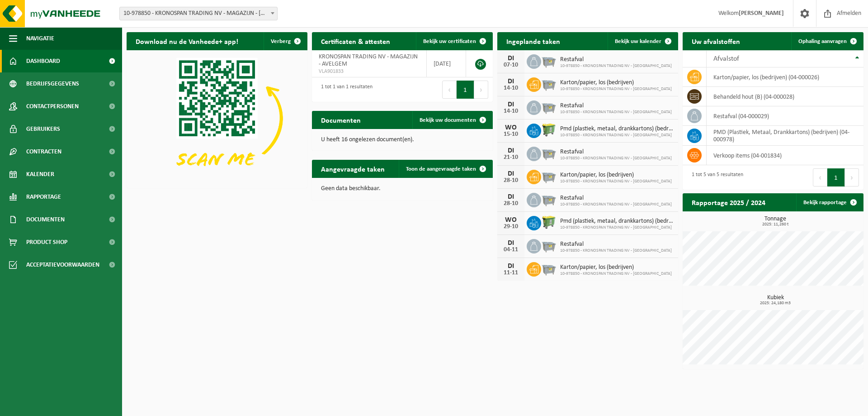  I want to click on span: Navigatie, so click(40, 38).